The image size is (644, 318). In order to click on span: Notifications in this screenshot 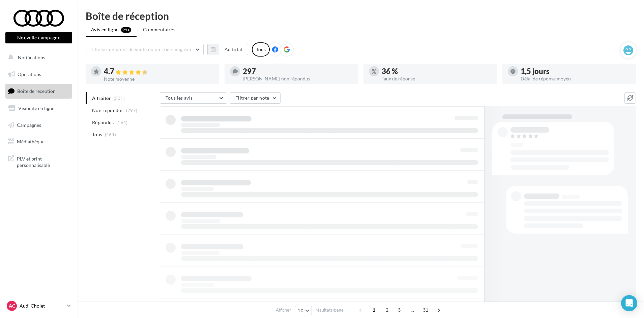, I will do `click(32, 57)`.